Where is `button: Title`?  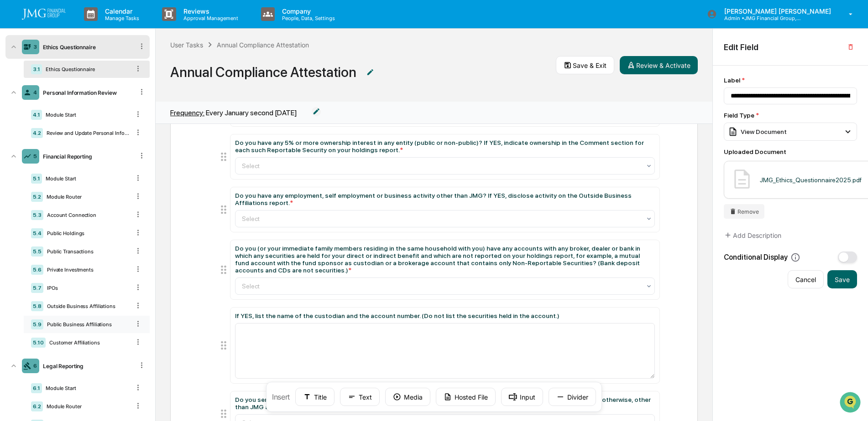 button: Title is located at coordinates (315, 397).